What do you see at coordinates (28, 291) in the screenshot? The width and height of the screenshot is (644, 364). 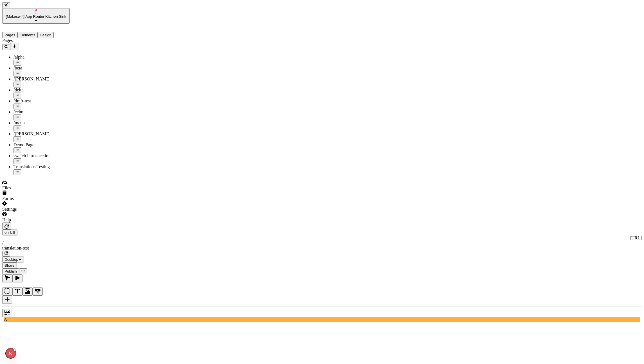 I see `button: Image` at bounding box center [28, 291].